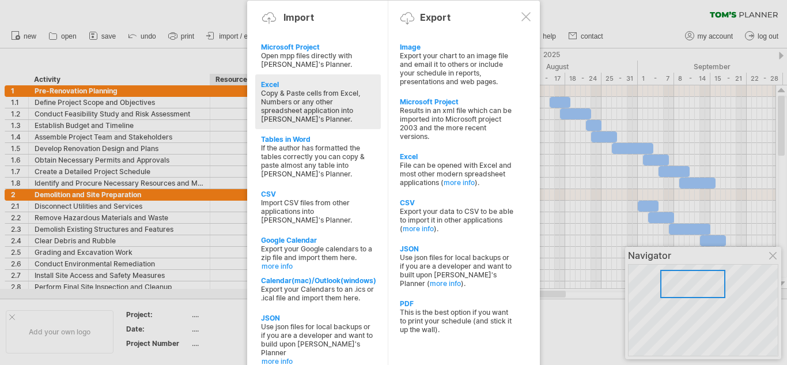  Describe the element at coordinates (457, 47) in the screenshot. I see `div: Image` at that location.